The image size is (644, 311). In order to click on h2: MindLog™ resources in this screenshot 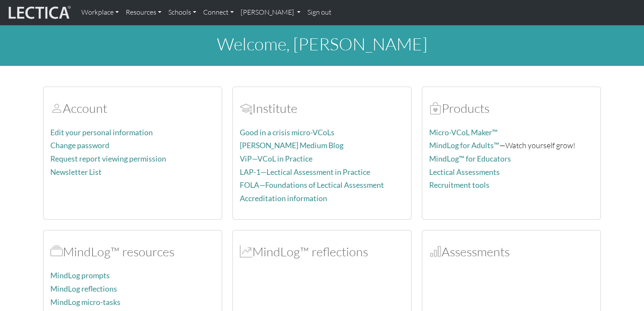, I will do `click(133, 252)`.